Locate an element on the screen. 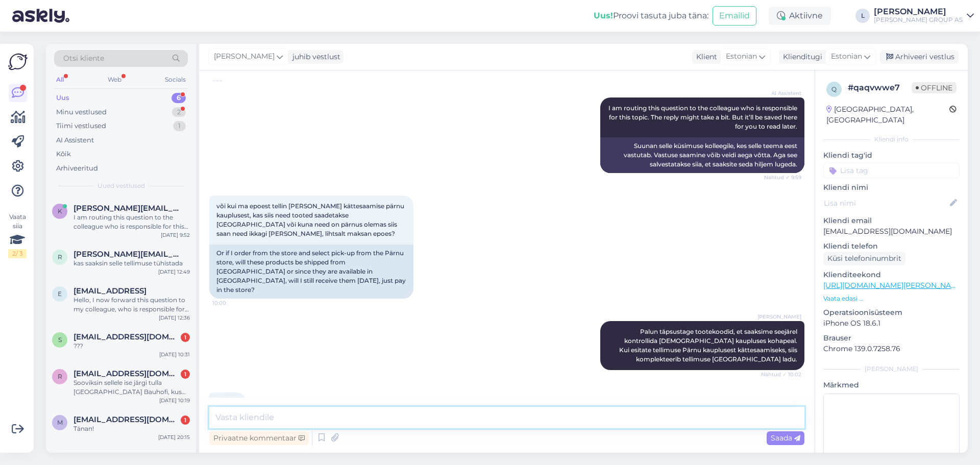  span: Offline is located at coordinates (934, 88).